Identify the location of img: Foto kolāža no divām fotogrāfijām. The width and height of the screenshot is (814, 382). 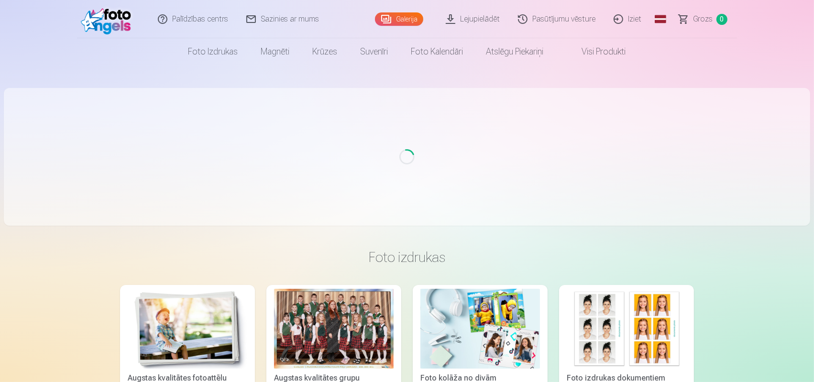
(480, 329).